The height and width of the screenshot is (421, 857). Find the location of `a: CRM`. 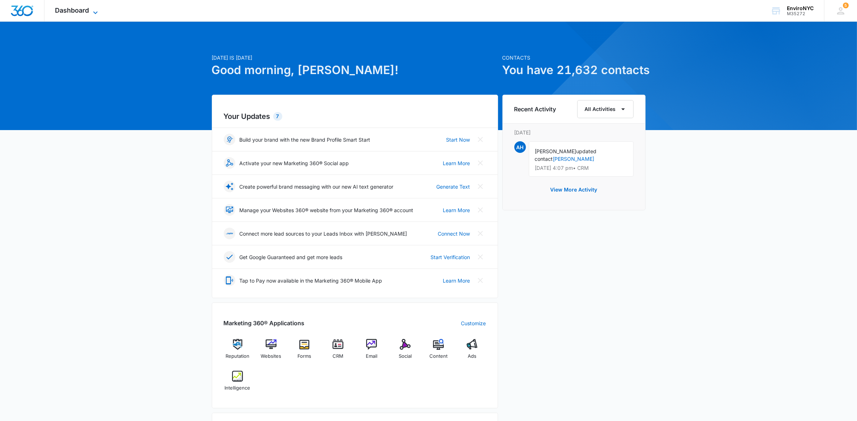

a: CRM is located at coordinates (338, 352).